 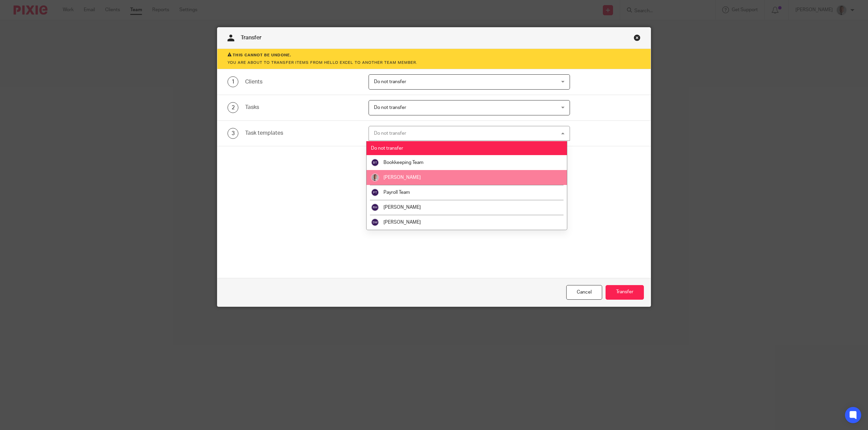 What do you see at coordinates (404, 163) in the screenshot?
I see `span: Bookkeeping Team` at bounding box center [404, 163].